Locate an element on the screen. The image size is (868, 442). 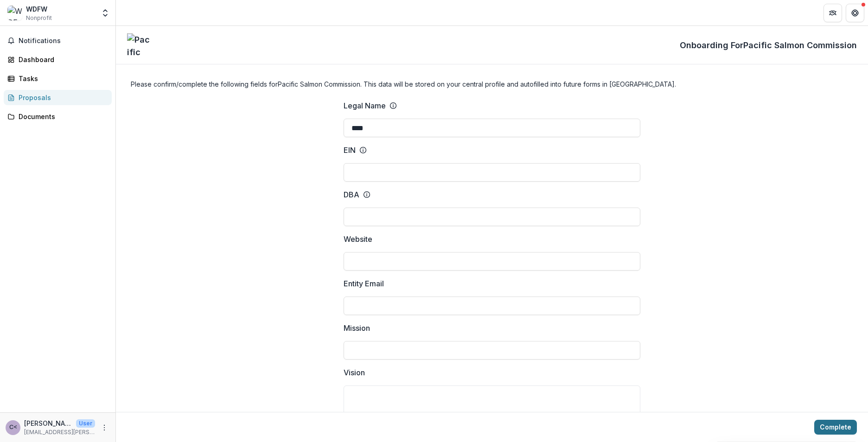
button: Open entity switcher is located at coordinates (105, 13).